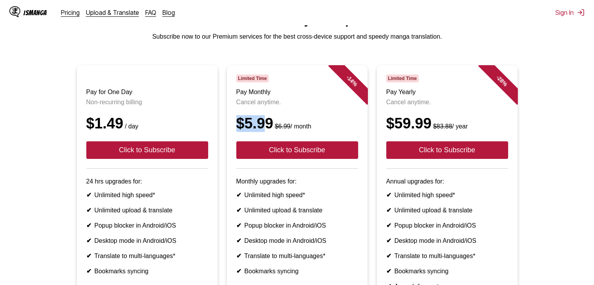 The image size is (594, 285). What do you see at coordinates (447, 92) in the screenshot?
I see `h3: Pay Yearly` at bounding box center [447, 92].